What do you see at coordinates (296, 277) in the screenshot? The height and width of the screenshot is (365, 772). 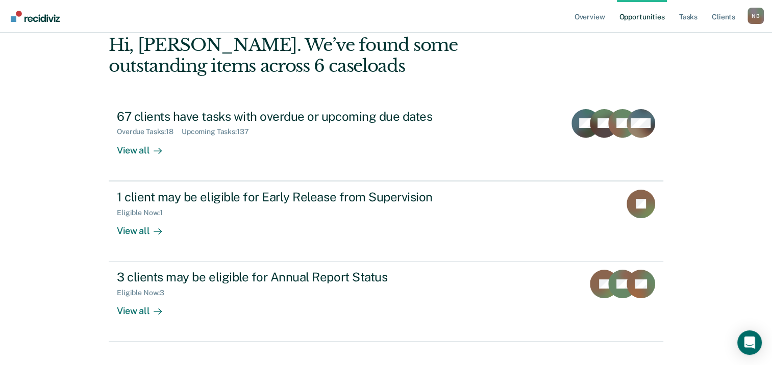 I see `div: 3 clients may be eligible for Annual Report Status` at bounding box center [296, 277].